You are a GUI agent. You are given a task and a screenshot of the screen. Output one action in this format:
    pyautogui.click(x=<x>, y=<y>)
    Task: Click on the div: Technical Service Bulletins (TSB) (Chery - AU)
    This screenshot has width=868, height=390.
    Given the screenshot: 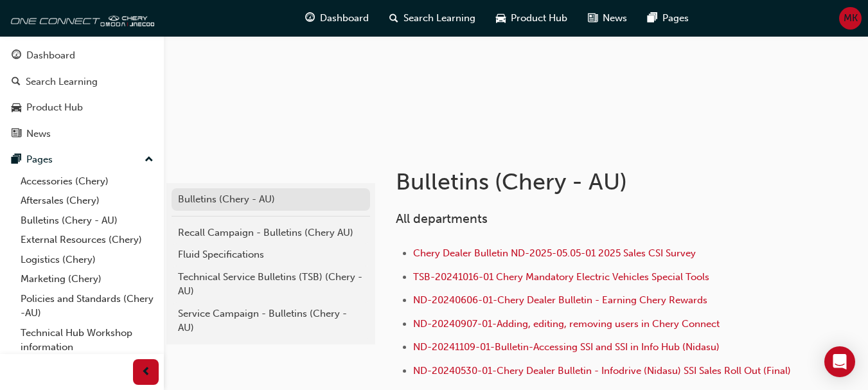 What is the action you would take?
    pyautogui.click(x=270, y=284)
    